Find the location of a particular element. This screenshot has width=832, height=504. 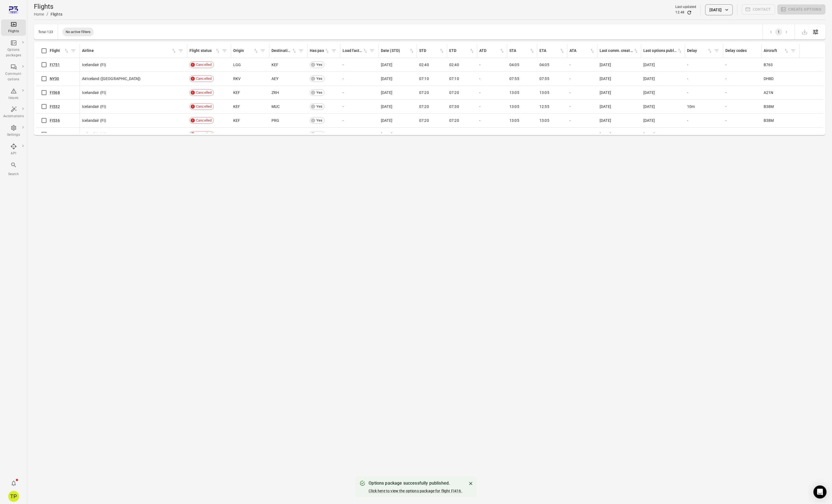

div: Flight status is located at coordinates (202, 51).